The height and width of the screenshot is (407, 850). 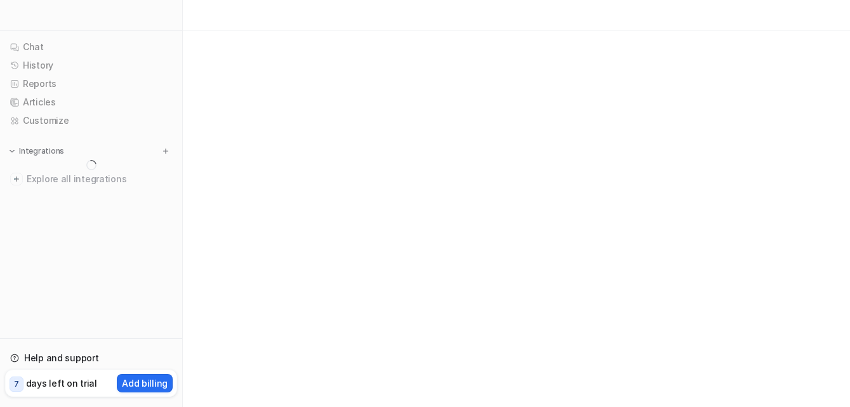 I want to click on a: History, so click(x=91, y=65).